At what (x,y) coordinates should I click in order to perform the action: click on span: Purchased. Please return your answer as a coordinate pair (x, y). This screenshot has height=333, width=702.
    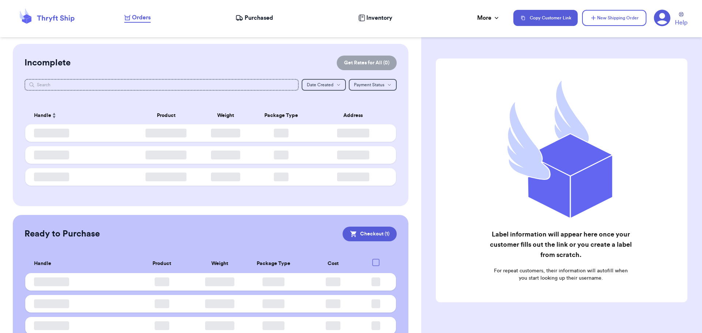
    Looking at the image, I should click on (259, 18).